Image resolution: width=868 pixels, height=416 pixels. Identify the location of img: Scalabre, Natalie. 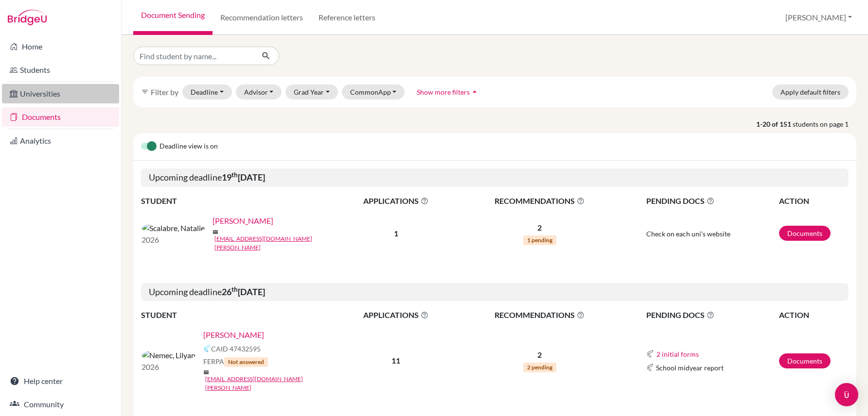
(173, 228).